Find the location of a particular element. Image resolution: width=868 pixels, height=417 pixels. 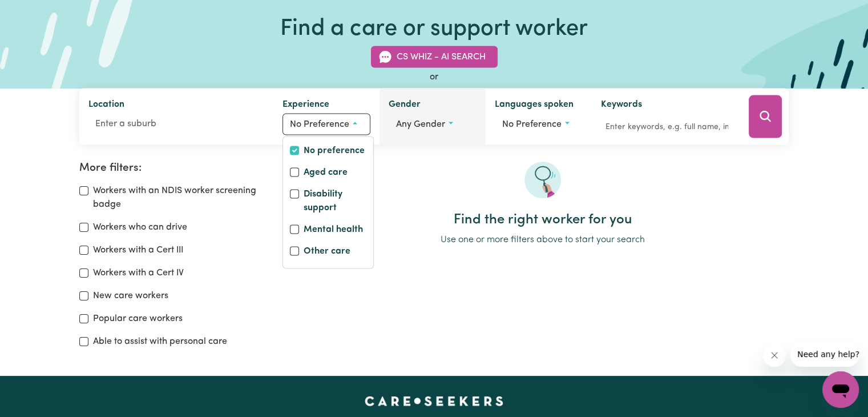

label: Mental health is located at coordinates (333, 231).